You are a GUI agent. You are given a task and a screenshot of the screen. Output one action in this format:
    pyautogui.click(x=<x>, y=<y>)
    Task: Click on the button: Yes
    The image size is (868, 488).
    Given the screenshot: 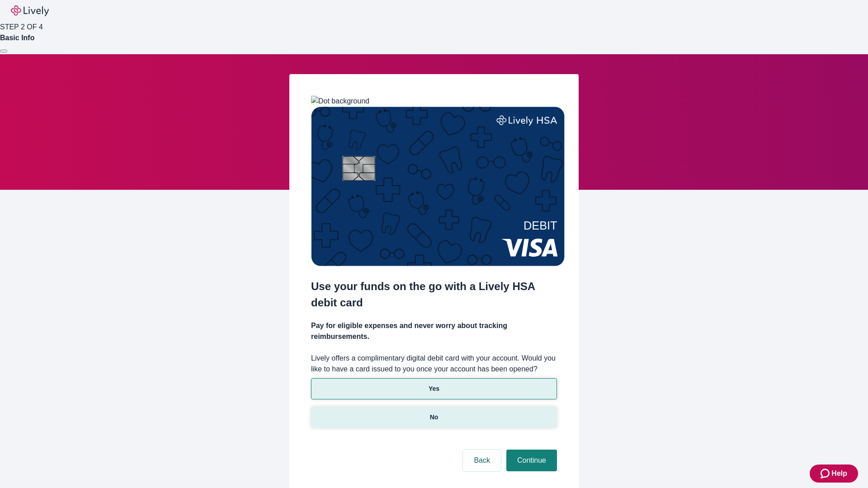 What is the action you would take?
    pyautogui.click(x=434, y=388)
    